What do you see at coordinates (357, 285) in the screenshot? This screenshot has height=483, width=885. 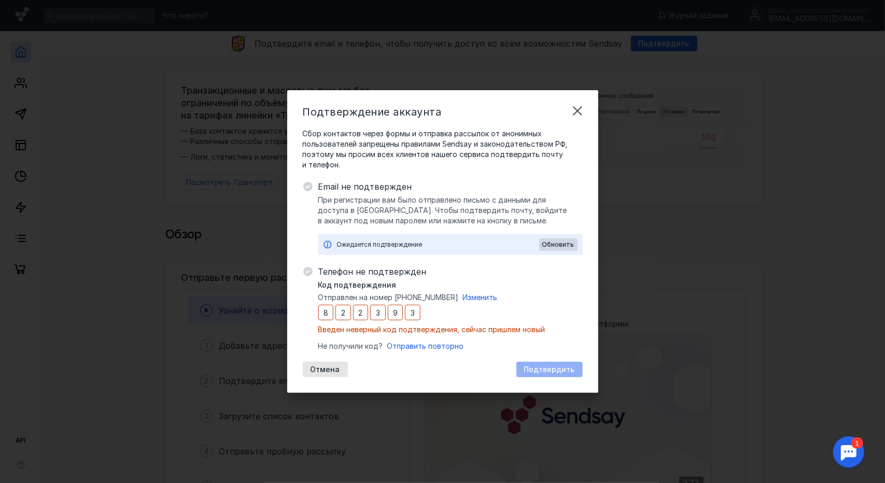 I see `span: Код подтверждения` at bounding box center [357, 285].